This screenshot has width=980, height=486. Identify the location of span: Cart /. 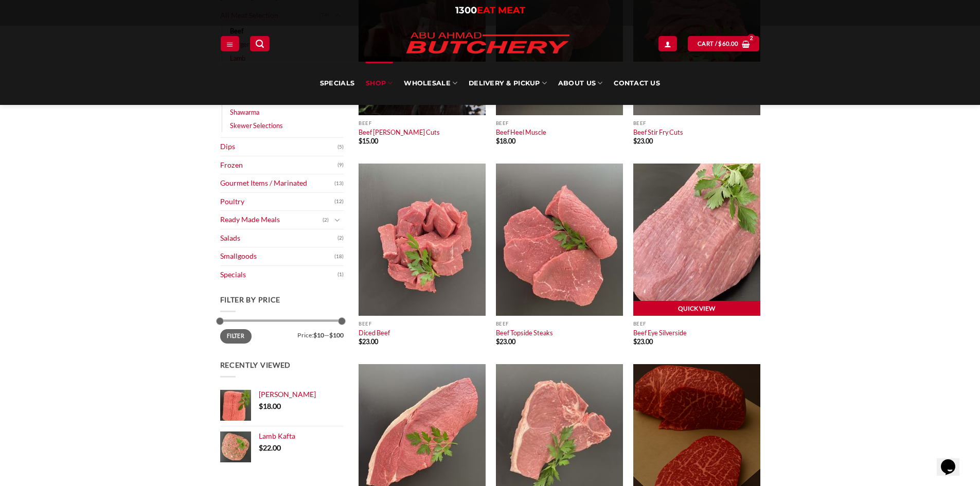
(717, 44).